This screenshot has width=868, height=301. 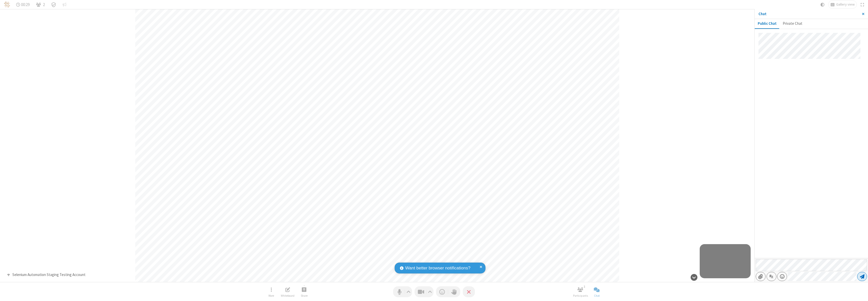 I want to click on button: Stop video (⌘+Shift+V), so click(x=424, y=291).